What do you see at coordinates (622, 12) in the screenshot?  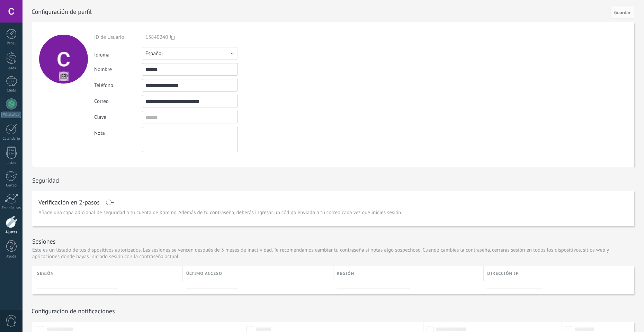 I see `button: Guardar` at bounding box center [622, 12].